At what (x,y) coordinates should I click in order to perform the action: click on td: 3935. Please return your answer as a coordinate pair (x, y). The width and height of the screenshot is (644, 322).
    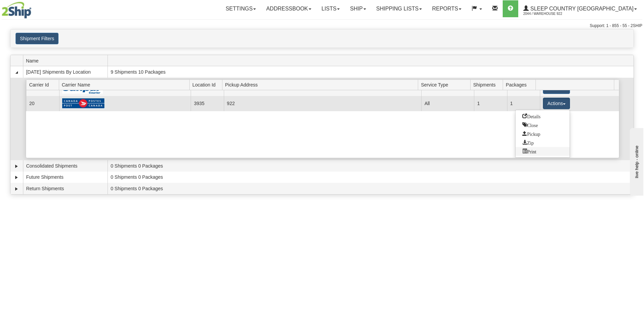
    Looking at the image, I should click on (207, 103).